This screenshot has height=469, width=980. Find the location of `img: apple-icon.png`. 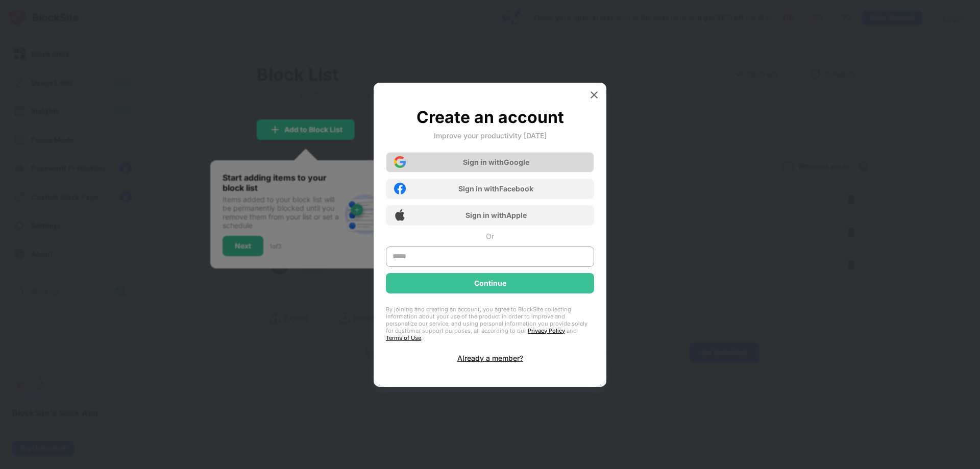

img: apple-icon.png is located at coordinates (400, 215).